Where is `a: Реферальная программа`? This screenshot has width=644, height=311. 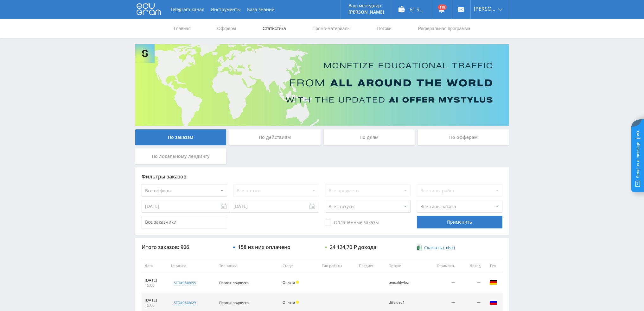 a: Реферальная программа is located at coordinates (444, 29).